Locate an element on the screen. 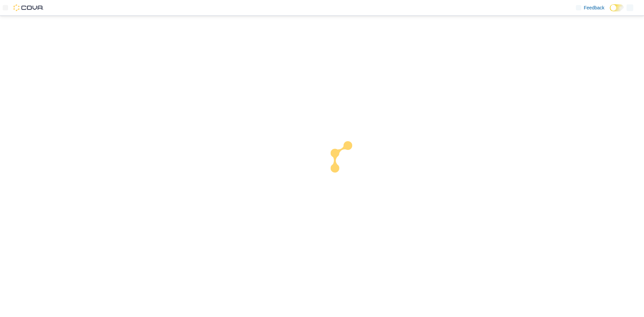  span: Dark Mode is located at coordinates (610, 12).